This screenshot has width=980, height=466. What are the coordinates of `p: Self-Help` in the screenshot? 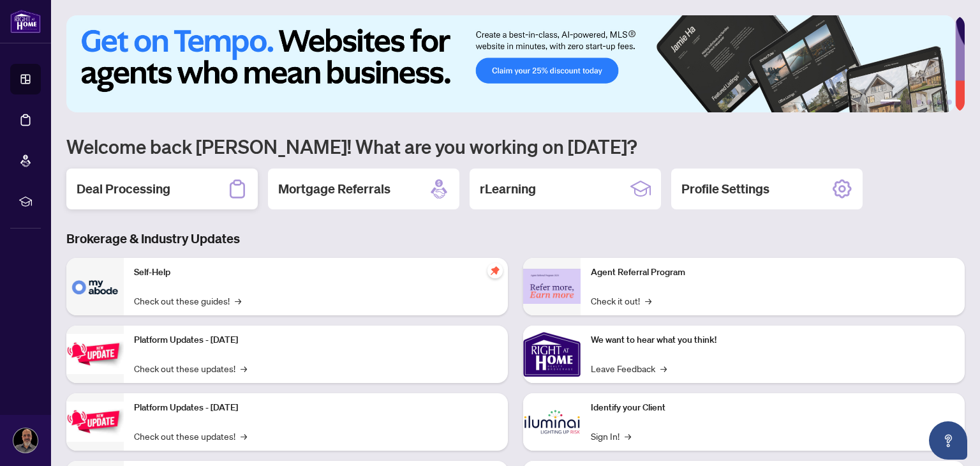 It's located at (316, 273).